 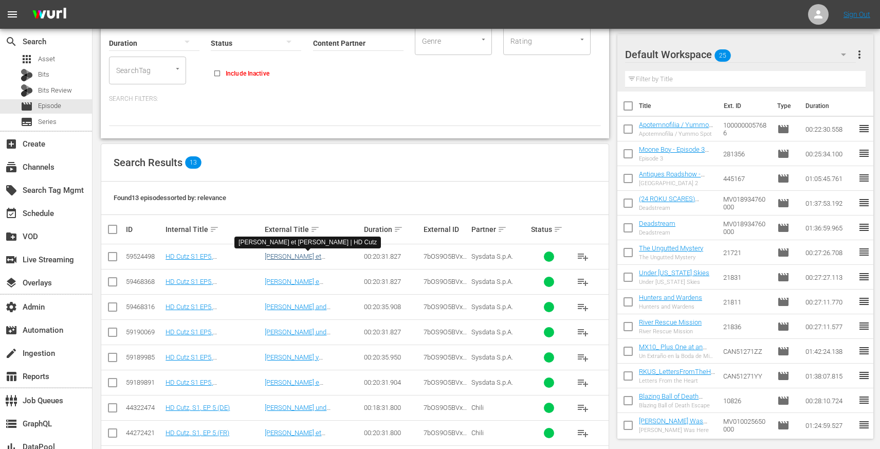 I want to click on div: Partner, so click(x=500, y=229).